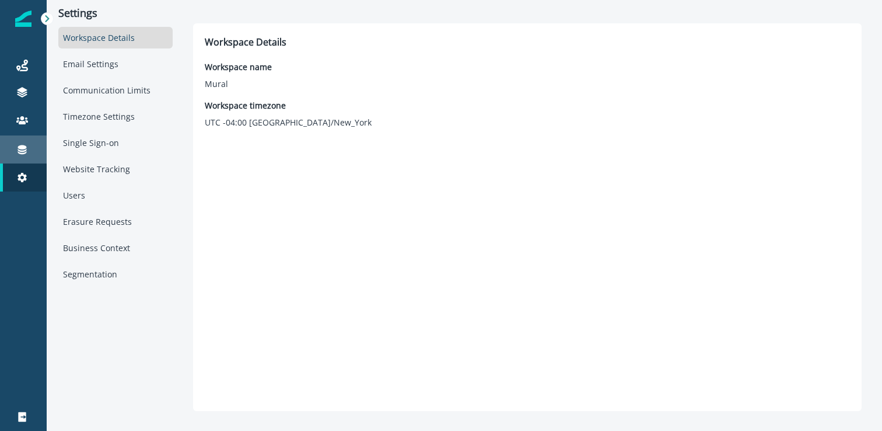 The image size is (882, 431). What do you see at coordinates (116, 37) in the screenshot?
I see `div: Workspace Details` at bounding box center [116, 37].